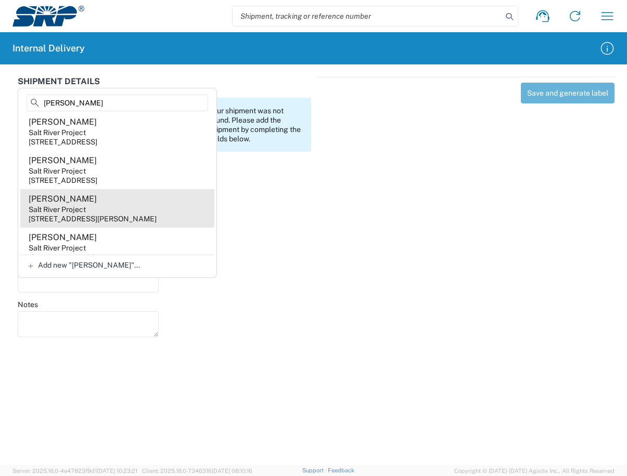 The image size is (627, 476). Describe the element at coordinates (48, 48) in the screenshot. I see `h2: Internal Delivery` at that location.